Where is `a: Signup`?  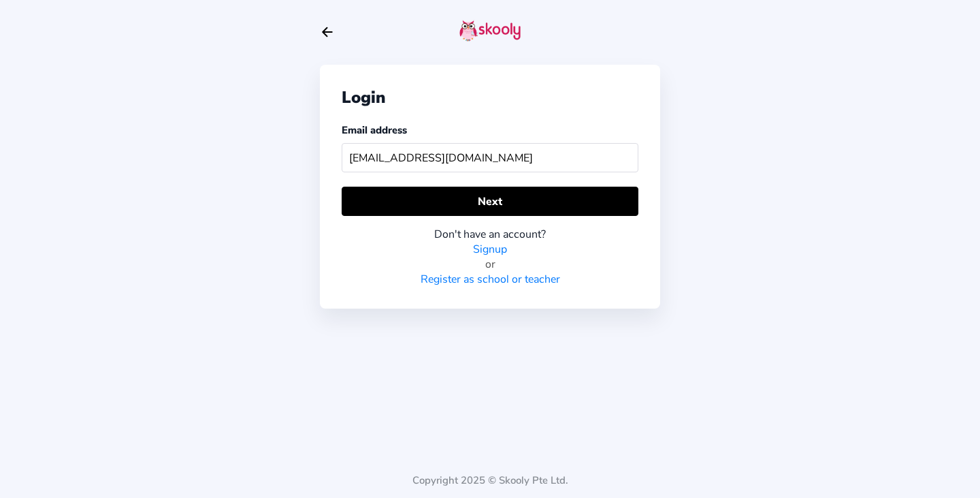
a: Signup is located at coordinates (490, 249).